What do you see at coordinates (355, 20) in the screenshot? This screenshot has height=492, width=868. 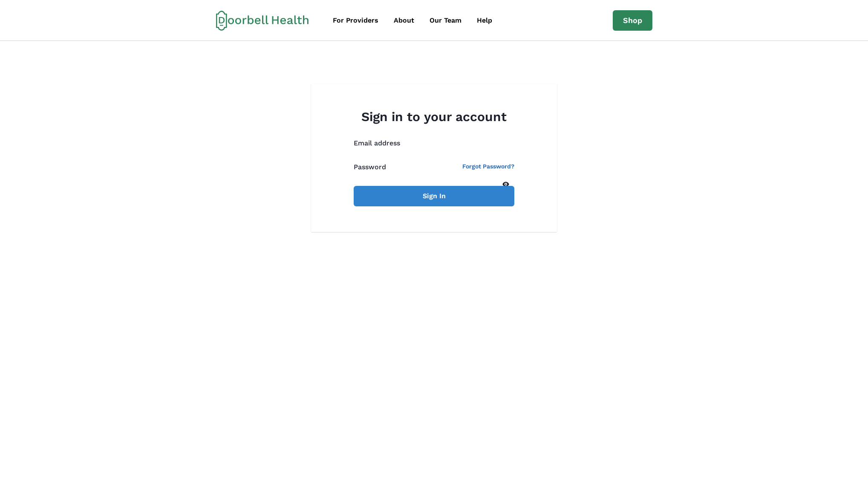 I see `a: For Providers` at bounding box center [355, 20].